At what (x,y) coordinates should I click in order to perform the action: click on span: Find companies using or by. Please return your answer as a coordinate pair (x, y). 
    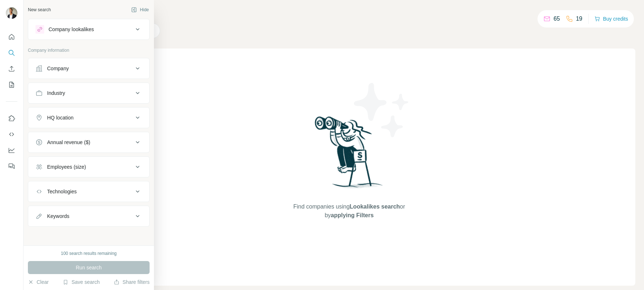
    Looking at the image, I should click on (349, 211).